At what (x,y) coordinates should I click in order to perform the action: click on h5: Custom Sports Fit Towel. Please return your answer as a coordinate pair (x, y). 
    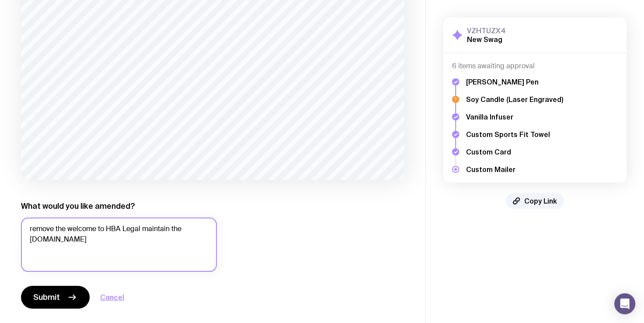
    Looking at the image, I should click on (515, 135).